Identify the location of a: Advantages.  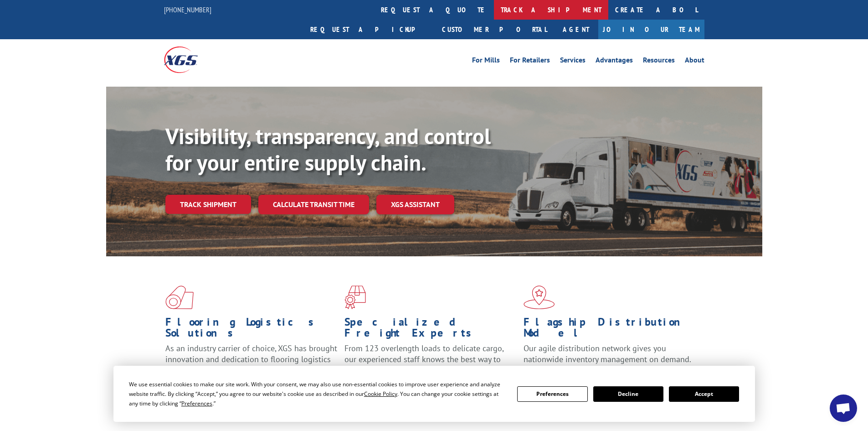
(614, 61).